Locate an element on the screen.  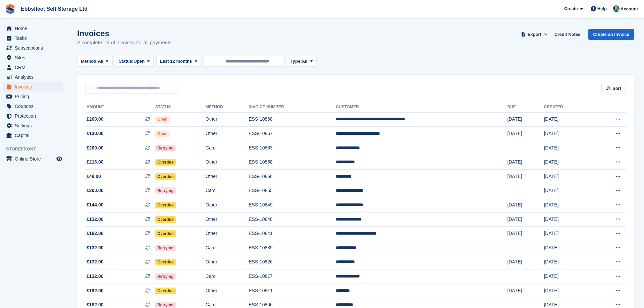
img: stora-icon-8386f47178a22dfd0bd8f6a31ec36ba5ce8667c1dd55bd0f319d3a0aa187defe.svg is located at coordinates (11, 9).